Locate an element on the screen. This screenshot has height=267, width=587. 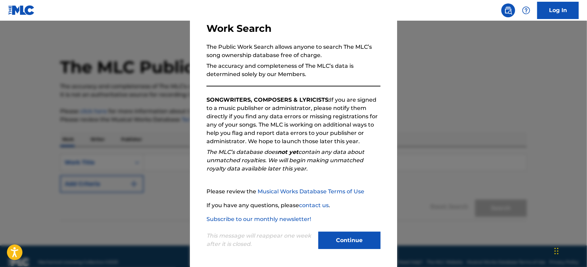
p: This message will reappear one week after it is closed. is located at coordinates (260, 240).